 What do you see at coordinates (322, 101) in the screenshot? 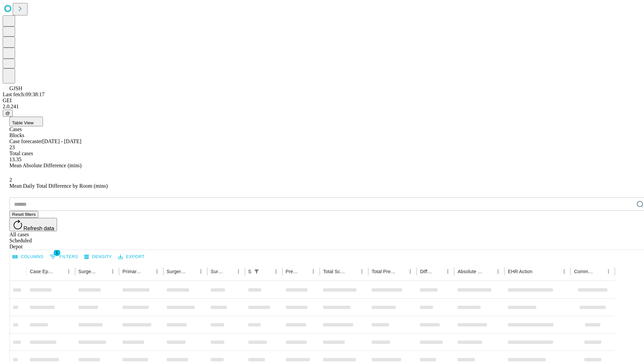
I see `div: GEI` at bounding box center [322, 101].